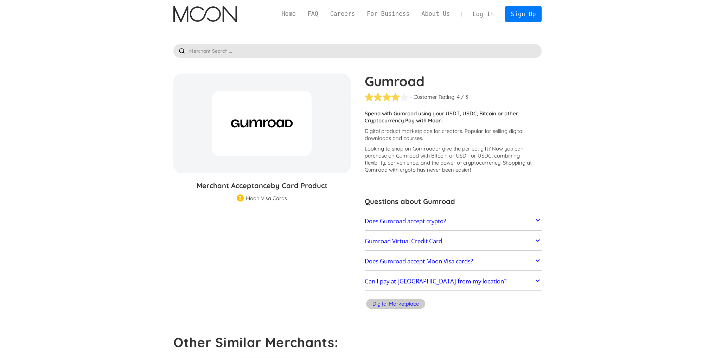 The width and height of the screenshot is (715, 358). I want to click on a: Digital Marketplace, so click(396, 305).